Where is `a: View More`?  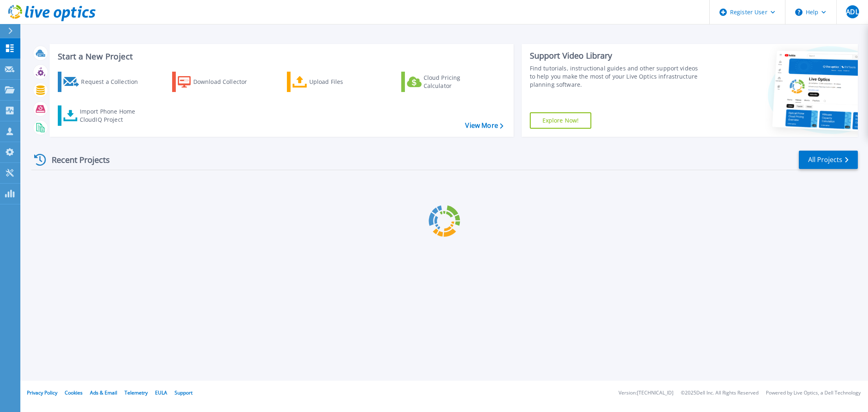 a: View More is located at coordinates (483, 125).